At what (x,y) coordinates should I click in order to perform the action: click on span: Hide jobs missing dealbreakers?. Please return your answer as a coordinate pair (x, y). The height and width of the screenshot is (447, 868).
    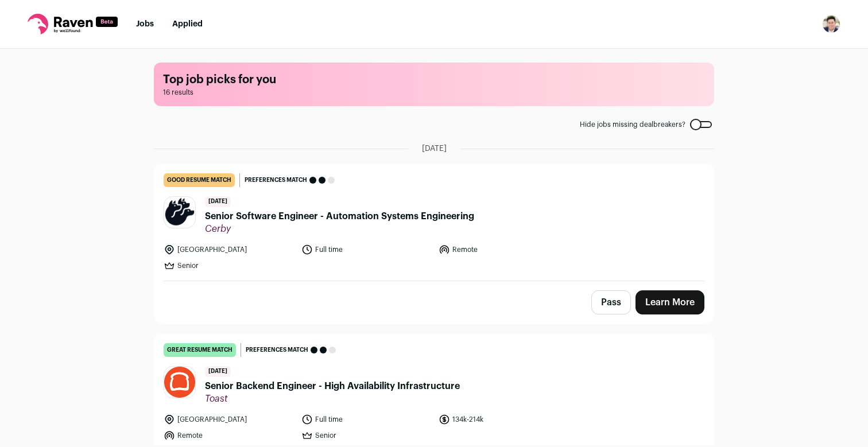
    Looking at the image, I should click on (632, 125).